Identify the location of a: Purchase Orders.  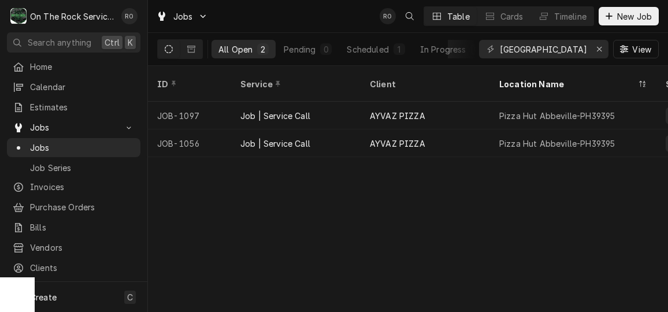
(73, 207).